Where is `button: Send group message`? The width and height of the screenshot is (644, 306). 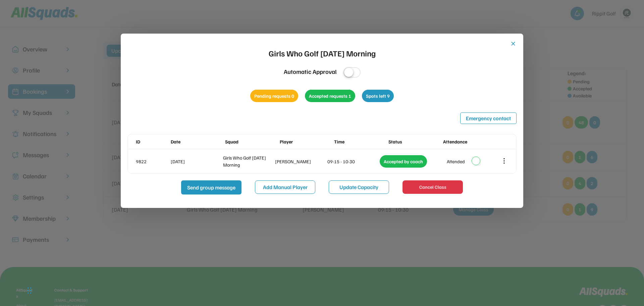 button: Send group message is located at coordinates (211, 187).